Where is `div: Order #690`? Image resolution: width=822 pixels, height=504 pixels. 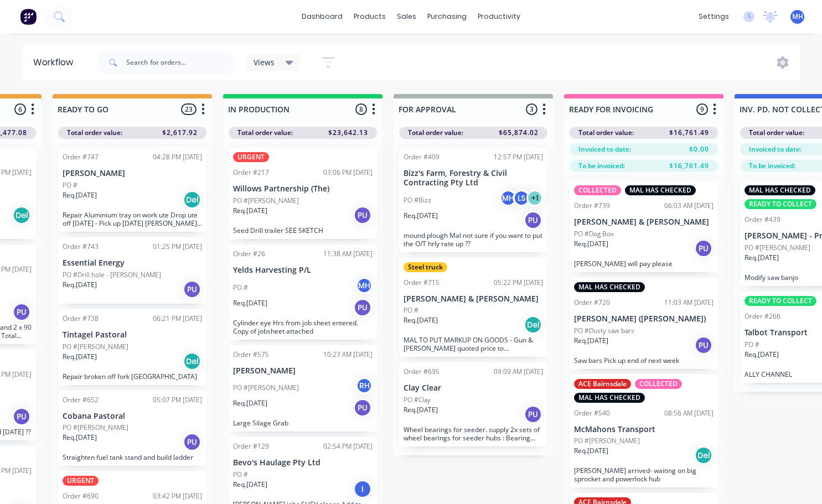 div: Order #690 is located at coordinates (80, 496).